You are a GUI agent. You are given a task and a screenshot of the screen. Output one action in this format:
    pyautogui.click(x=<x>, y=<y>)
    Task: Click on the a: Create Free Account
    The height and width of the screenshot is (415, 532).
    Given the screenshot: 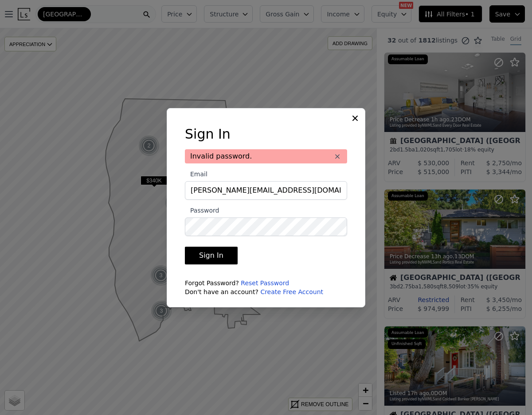 What is the action you would take?
    pyautogui.click(x=291, y=292)
    